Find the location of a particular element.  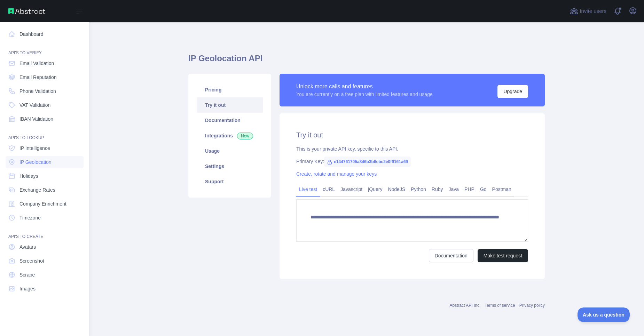

a: Settings is located at coordinates (230, 166).